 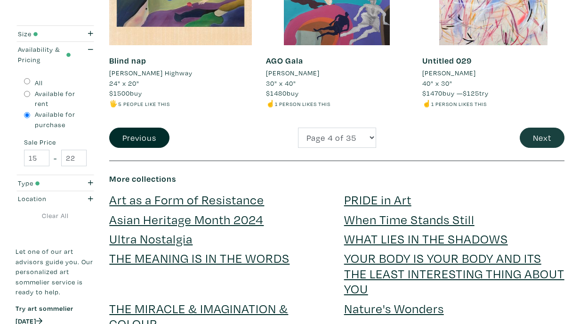 I want to click on span: 24" x 20", so click(x=124, y=83).